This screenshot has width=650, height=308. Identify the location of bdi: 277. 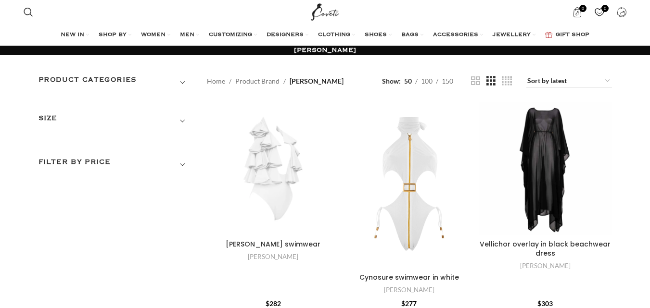
(409, 303).